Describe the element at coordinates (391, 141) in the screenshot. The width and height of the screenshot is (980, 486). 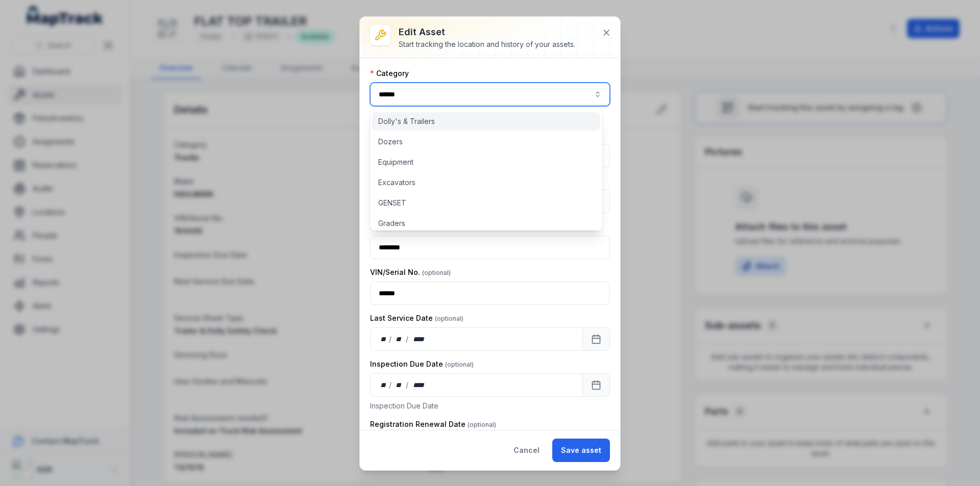
I see `span: Dozers` at that location.